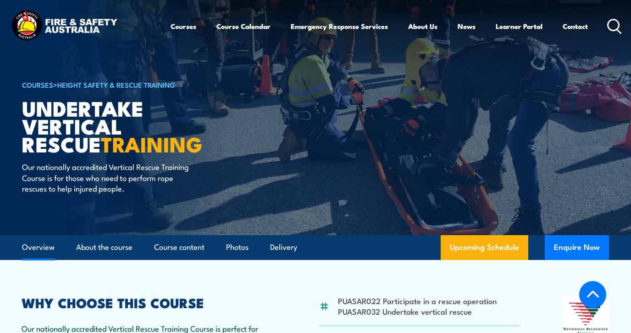 The width and height of the screenshot is (631, 333). Describe the element at coordinates (519, 26) in the screenshot. I see `a: Learner Portal` at that location.